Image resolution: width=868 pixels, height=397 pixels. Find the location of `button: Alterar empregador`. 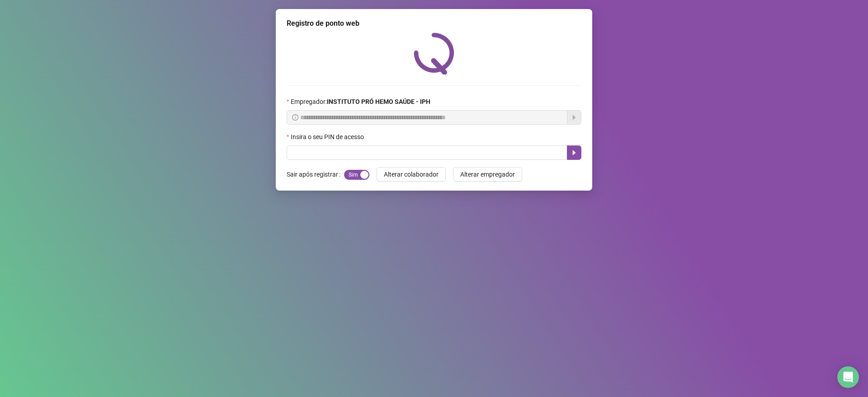

button: Alterar empregador is located at coordinates (487, 175).